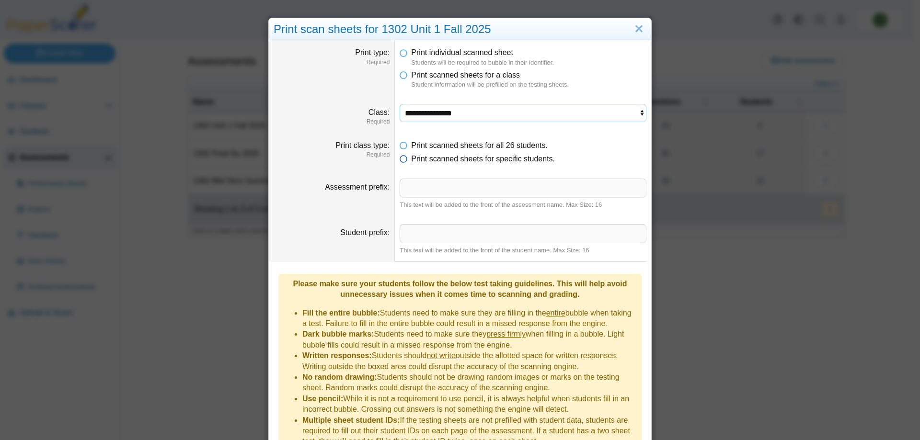 The height and width of the screenshot is (440, 920). What do you see at coordinates (337, 356) in the screenshot?
I see `b: Written responses:` at bounding box center [337, 356].